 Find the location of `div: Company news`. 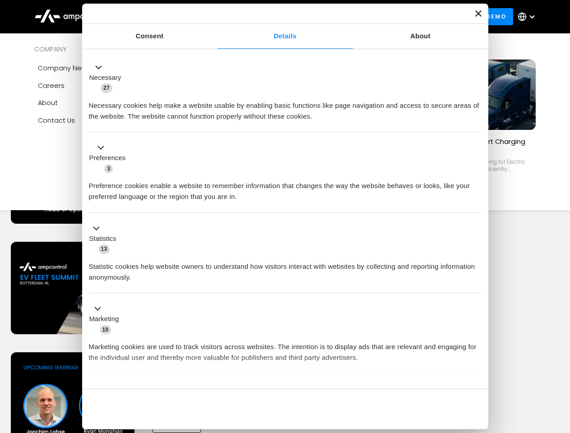

div: Company news is located at coordinates (64, 68).